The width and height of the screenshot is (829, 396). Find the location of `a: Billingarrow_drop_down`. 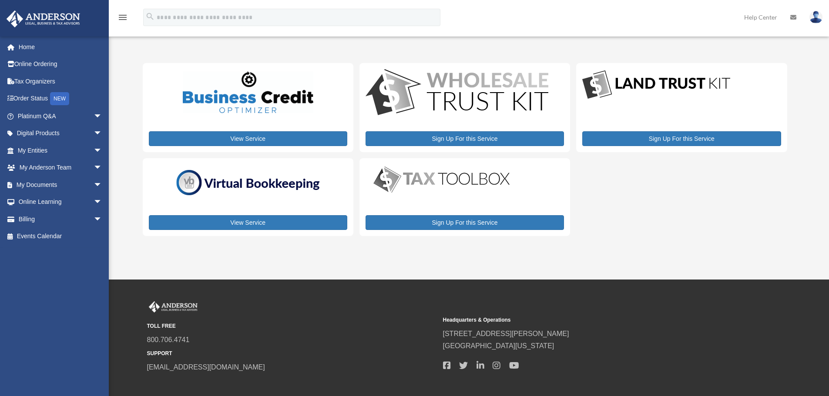

a: Billingarrow_drop_down is located at coordinates (60, 219).